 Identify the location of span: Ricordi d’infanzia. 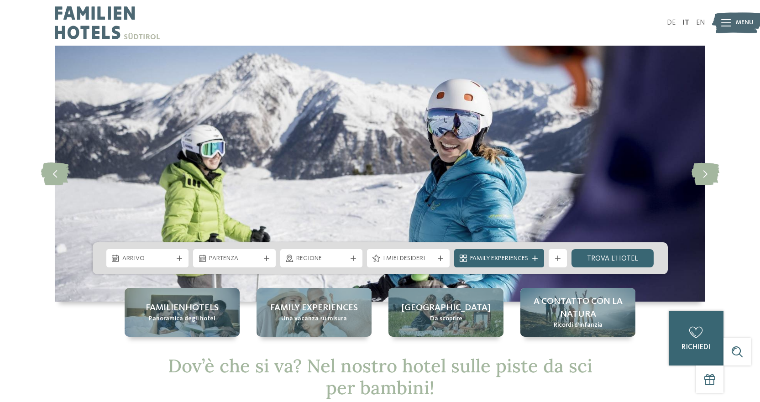
(578, 325).